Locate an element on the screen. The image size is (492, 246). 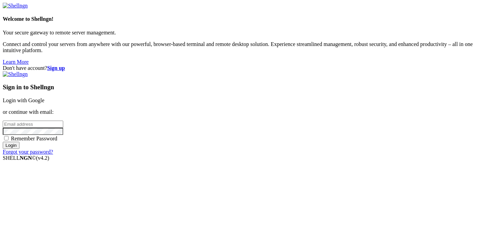
span: Remember Password is located at coordinates (34, 139).